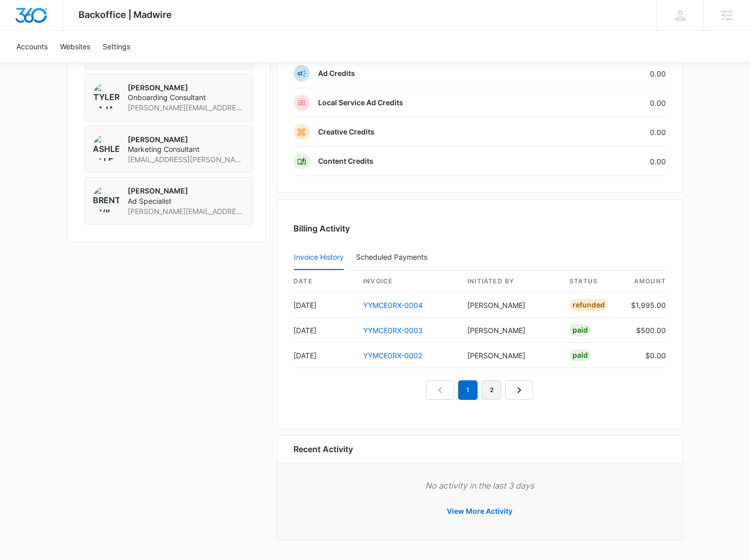 The image size is (750, 560). Describe the element at coordinates (592, 281) in the screenshot. I see `th: status` at that location.